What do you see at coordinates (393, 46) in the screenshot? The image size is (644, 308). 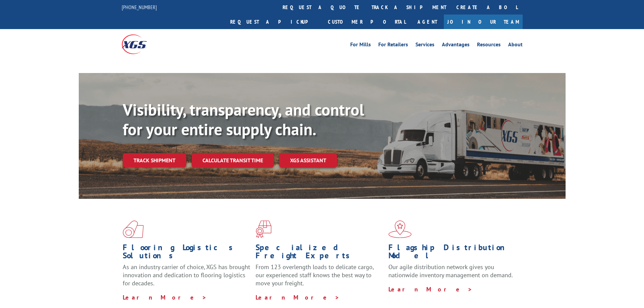 I see `a: For Retailers` at bounding box center [393, 46].